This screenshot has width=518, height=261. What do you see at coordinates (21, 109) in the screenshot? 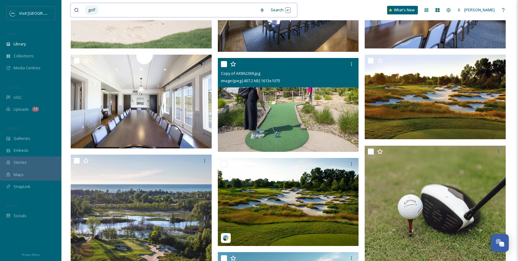
I see `span: Uploads` at bounding box center [21, 109].